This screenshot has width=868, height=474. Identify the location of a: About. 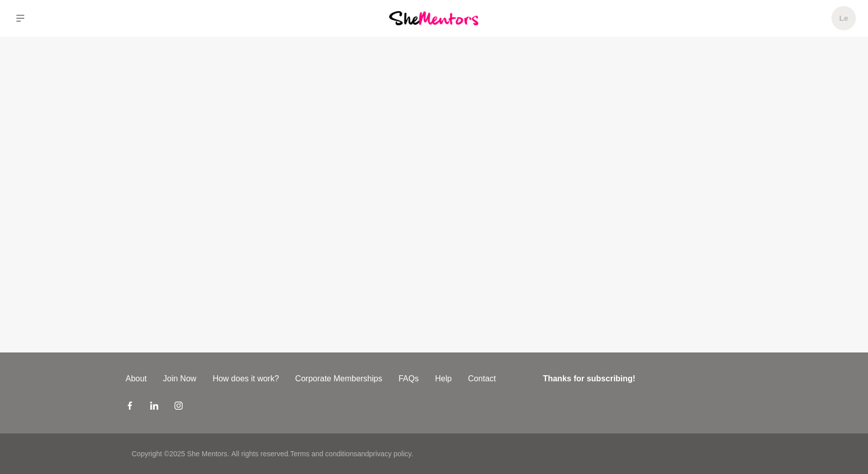
(137, 379).